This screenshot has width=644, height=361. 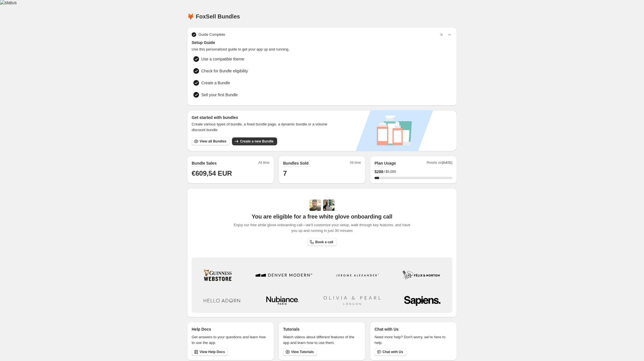 What do you see at coordinates (324, 242) in the screenshot?
I see `span: Book a call` at bounding box center [324, 242].